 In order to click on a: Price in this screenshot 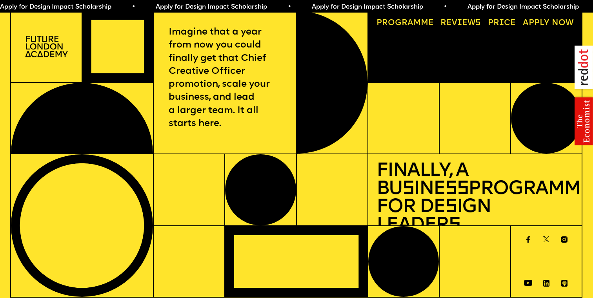, I will do `click(502, 24)`.